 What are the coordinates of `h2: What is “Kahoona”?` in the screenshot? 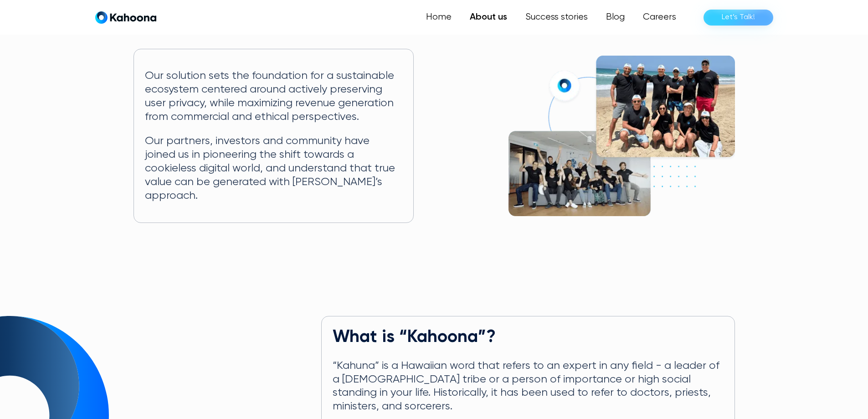 It's located at (528, 338).